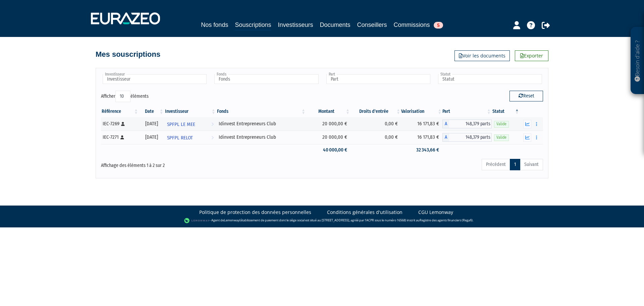 This screenshot has height=306, width=644. What do you see at coordinates (637, 61) in the screenshot?
I see `p: Besoin d'aide ?` at bounding box center [637, 61].